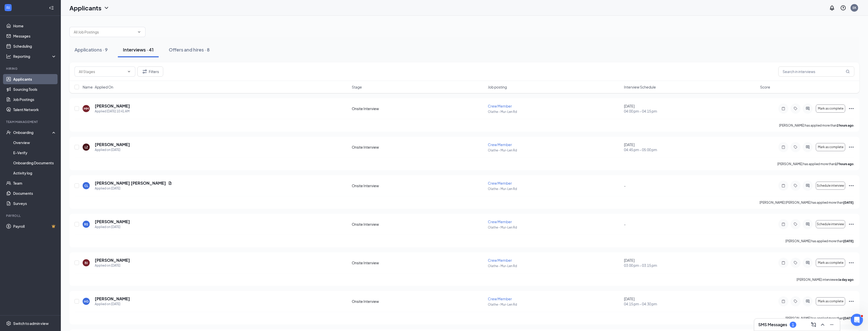  I want to click on div: MM, so click(86, 109).